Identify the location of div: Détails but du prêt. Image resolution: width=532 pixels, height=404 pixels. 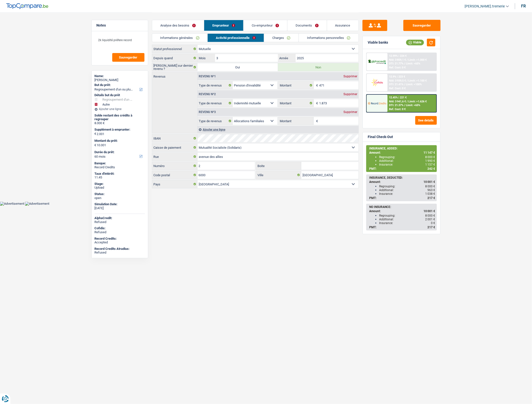
(120, 95).